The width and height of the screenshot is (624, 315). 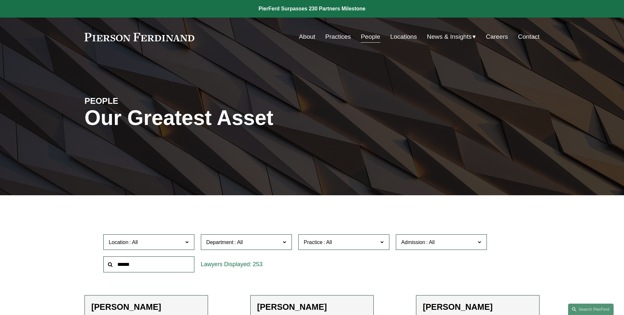 What do you see at coordinates (141, 101) in the screenshot?
I see `h4: PEOPLE` at bounding box center [141, 101].